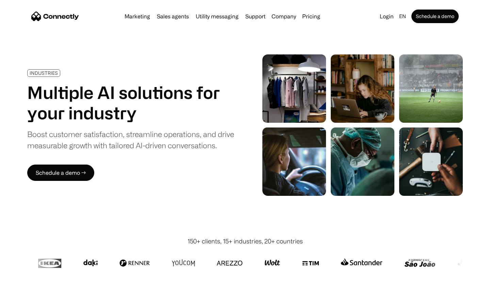 This screenshot has width=490, height=306. I want to click on a: Login, so click(387, 16).